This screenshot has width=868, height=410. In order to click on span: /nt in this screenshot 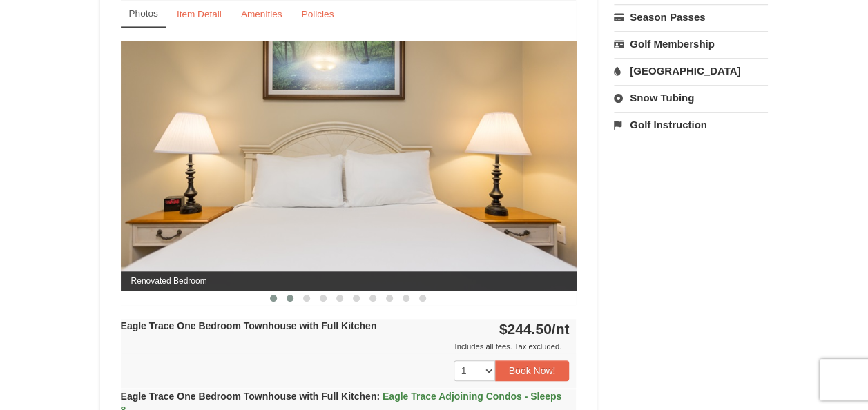, I will do `click(560, 328)`.